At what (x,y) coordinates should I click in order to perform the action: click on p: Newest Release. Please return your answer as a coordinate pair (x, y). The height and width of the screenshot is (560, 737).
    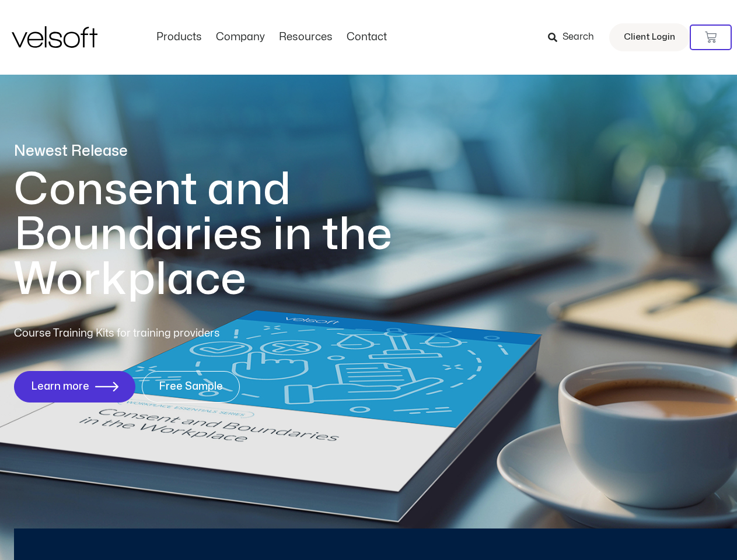
    Looking at the image, I should click on (227, 151).